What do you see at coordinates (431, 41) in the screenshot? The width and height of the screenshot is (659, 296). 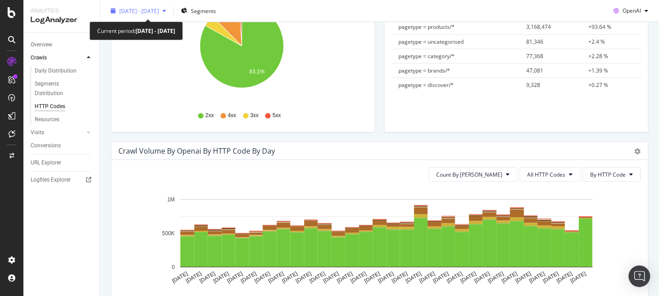 I see `span: pagetype = uncategorised` at bounding box center [431, 41].